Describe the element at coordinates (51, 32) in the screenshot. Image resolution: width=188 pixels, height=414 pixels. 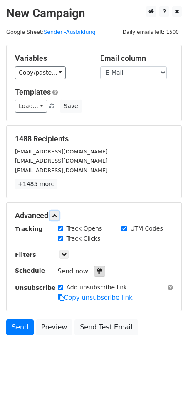
I see `small: Google Sheet:` at that location.